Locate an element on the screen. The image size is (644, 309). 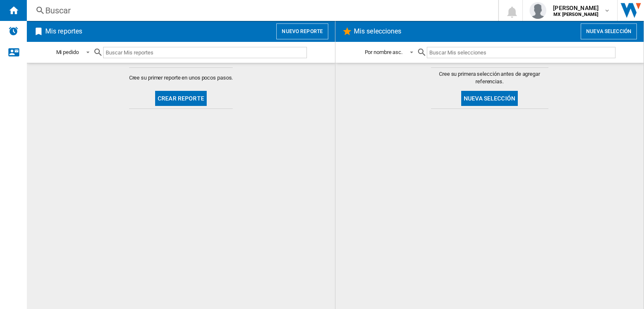
div: Mi pedido is located at coordinates (67, 52).